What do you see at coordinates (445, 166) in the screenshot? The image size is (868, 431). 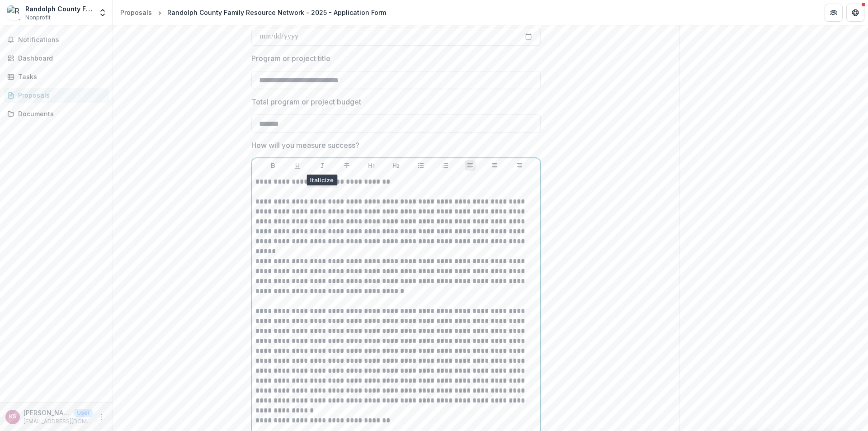 I see `button: Ordered List` at bounding box center [445, 166].